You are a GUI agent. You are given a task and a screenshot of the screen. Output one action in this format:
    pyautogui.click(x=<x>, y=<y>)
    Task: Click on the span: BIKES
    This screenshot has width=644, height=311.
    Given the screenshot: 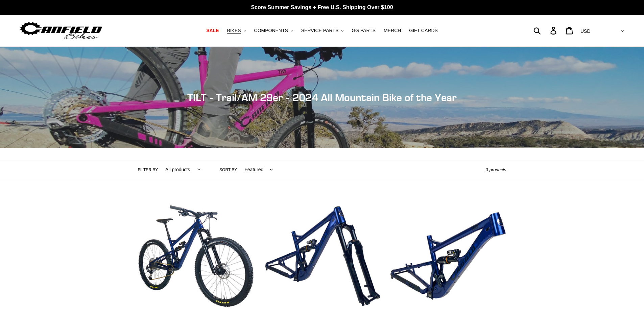 What is the action you would take?
    pyautogui.click(x=234, y=30)
    